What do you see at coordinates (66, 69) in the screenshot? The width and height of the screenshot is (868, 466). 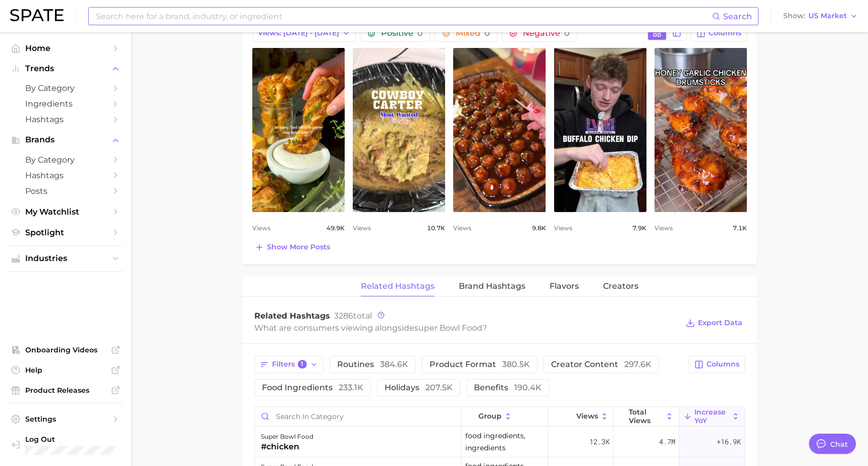 I see `button: Trends` at bounding box center [66, 69].